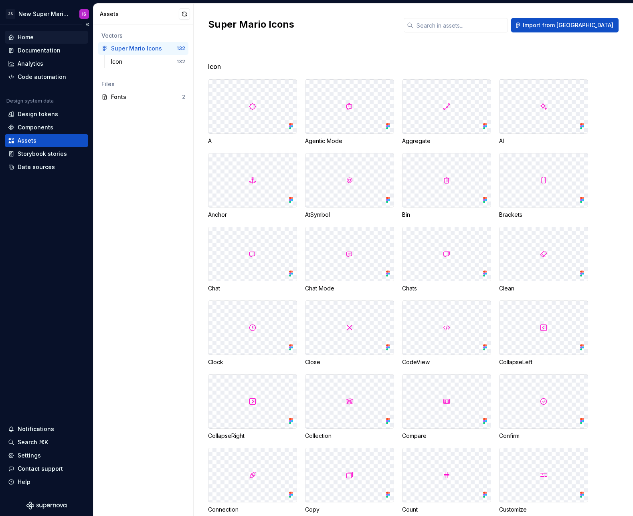 This screenshot has height=516, width=633. What do you see at coordinates (40, 469) in the screenshot?
I see `div: Contact support` at bounding box center [40, 469].